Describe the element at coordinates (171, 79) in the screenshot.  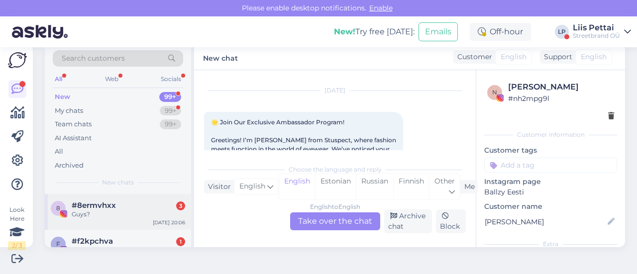
I see `div: Socials` at that location.